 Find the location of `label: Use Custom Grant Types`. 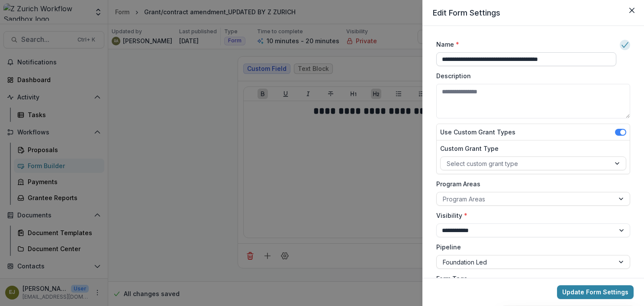

label: Use Custom Grant Types is located at coordinates (478, 132).